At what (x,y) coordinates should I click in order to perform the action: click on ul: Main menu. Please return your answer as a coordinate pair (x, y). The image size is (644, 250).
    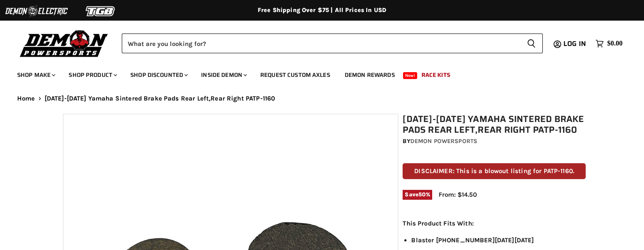
    Looking at the image, I should click on (315, 73).